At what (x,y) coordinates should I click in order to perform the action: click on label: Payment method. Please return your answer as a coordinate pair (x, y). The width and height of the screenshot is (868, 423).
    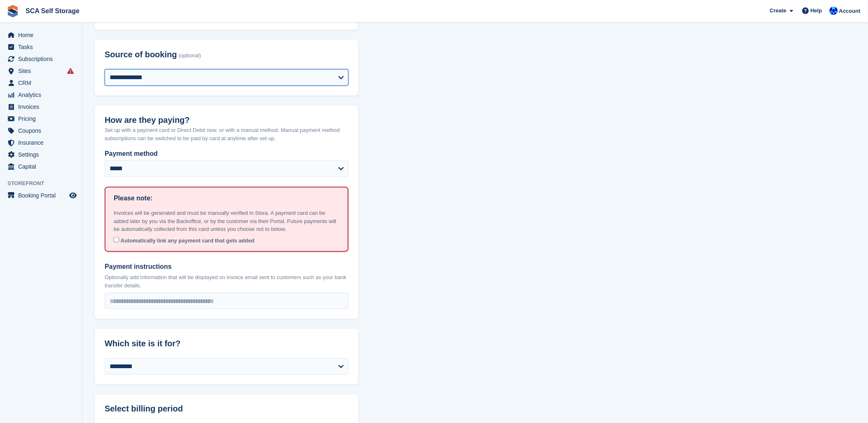
    Looking at the image, I should click on (226, 154).